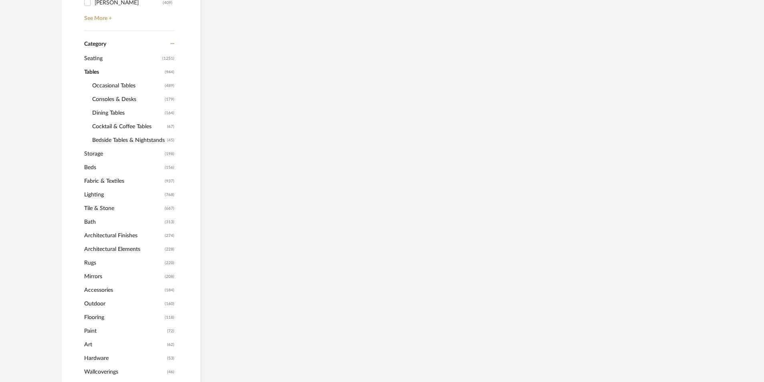 The width and height of the screenshot is (764, 382). I want to click on span: Mirrors, so click(123, 276).